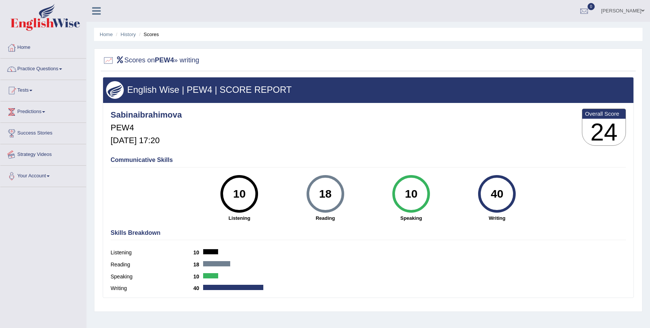 The width and height of the screenshot is (650, 328). Describe the element at coordinates (198, 265) in the screenshot. I see `b: 18` at that location.